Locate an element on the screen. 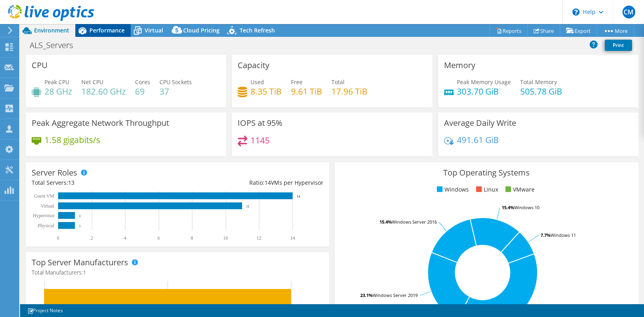 The height and width of the screenshot is (317, 644). span: 1 is located at coordinates (85, 273).